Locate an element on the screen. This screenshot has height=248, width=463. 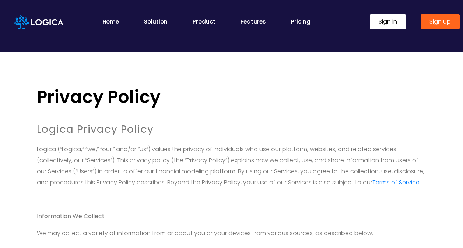
a: Sign in is located at coordinates (388, 22).